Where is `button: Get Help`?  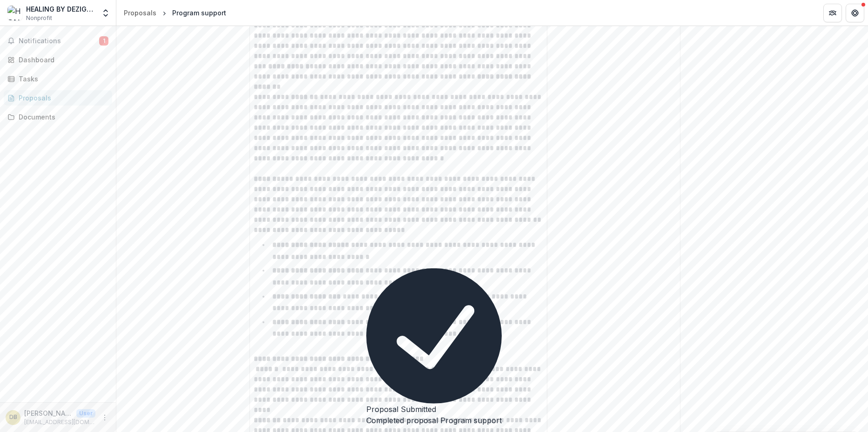
button: Get Help is located at coordinates (855, 13).